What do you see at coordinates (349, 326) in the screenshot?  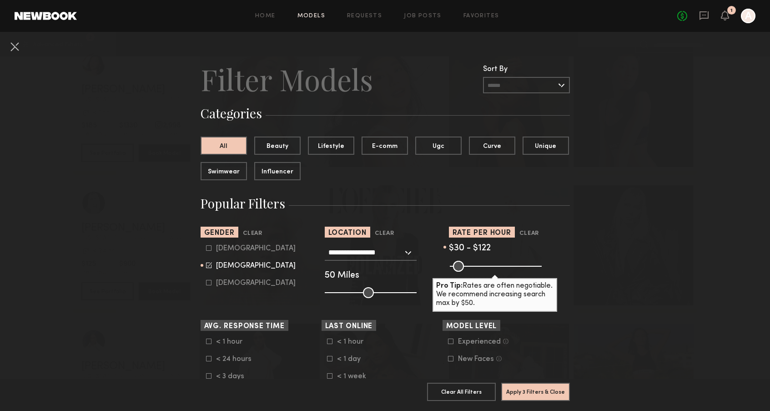 I see `span: Last Online` at bounding box center [349, 326].